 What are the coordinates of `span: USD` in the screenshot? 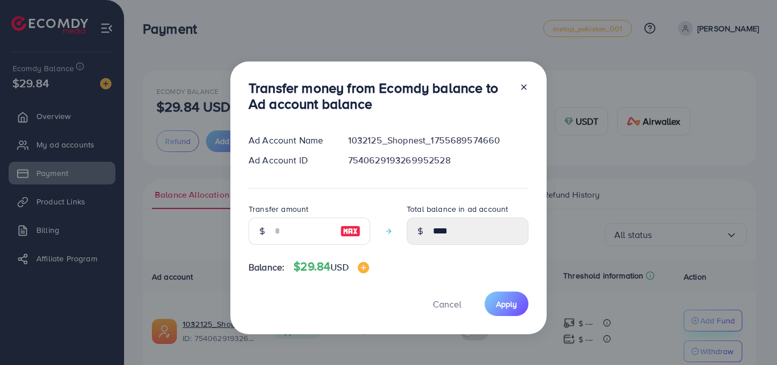 It's located at (339, 267).